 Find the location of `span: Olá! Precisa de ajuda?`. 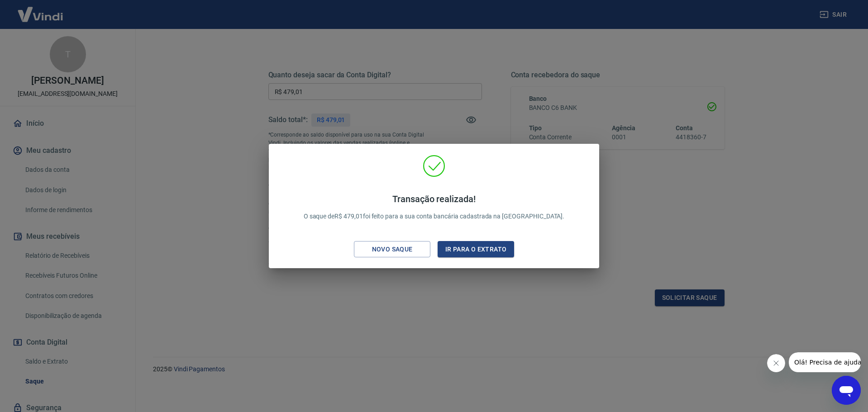

span: Olá! Precisa de ajuda? is located at coordinates (41, 10).